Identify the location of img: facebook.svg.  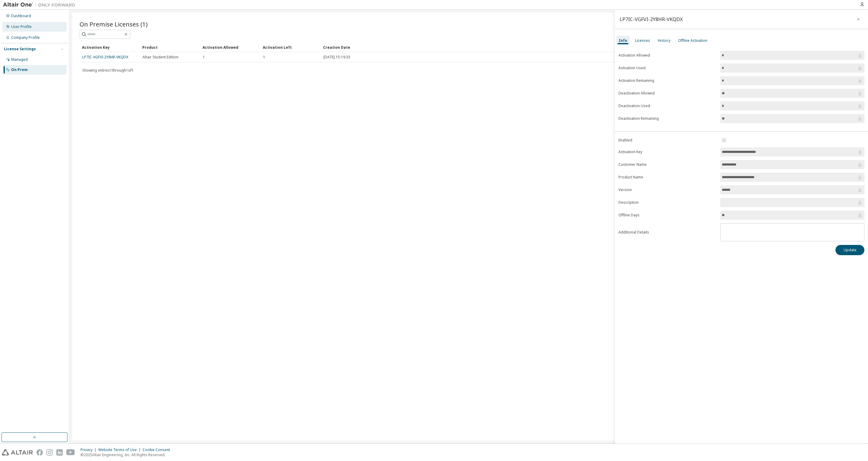
(39, 453).